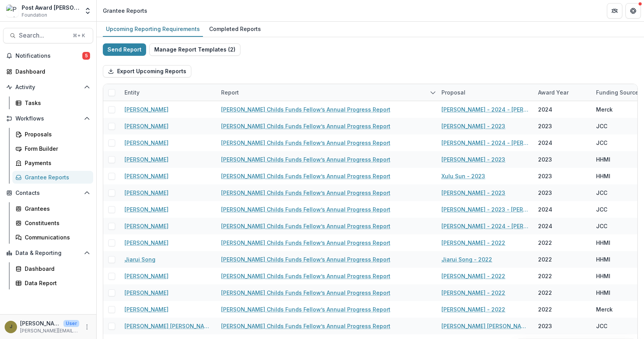 The image size is (644, 339). What do you see at coordinates (633, 11) in the screenshot?
I see `button: Get Help` at bounding box center [633, 11].